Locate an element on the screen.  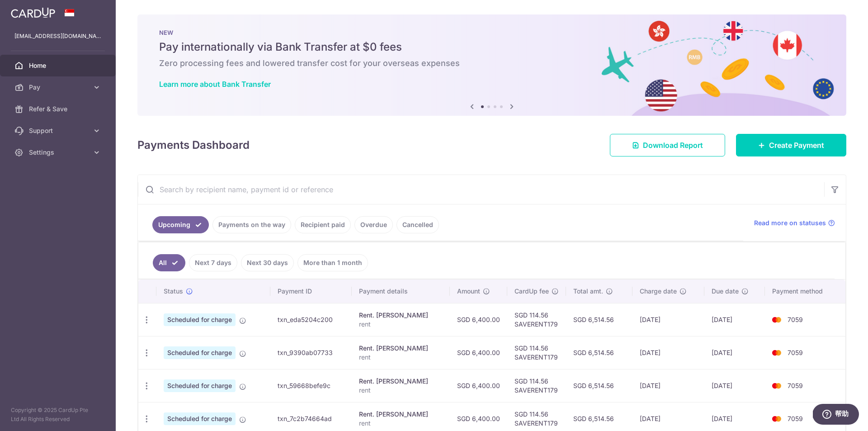
span: CardUp fee is located at coordinates (532, 291).